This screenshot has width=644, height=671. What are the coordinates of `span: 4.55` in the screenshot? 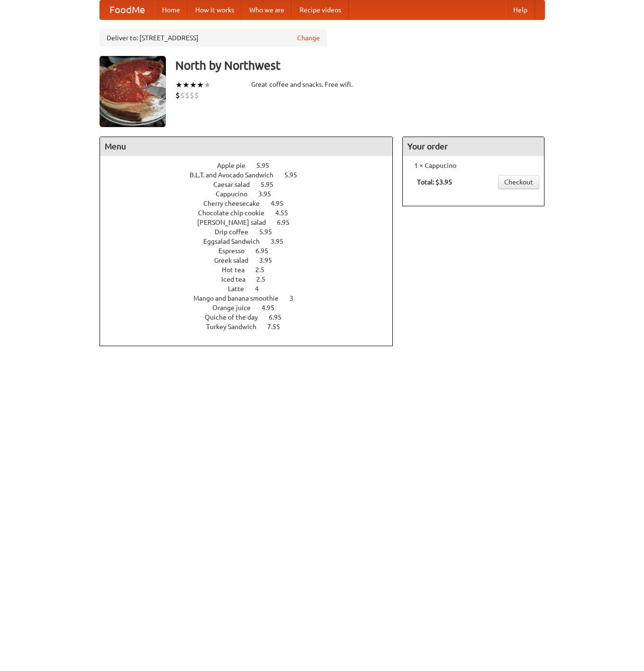 It's located at (286, 213).